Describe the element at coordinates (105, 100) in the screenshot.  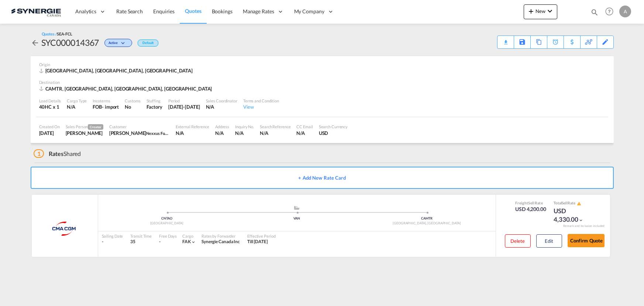
I see `div: Incoterms` at that location.